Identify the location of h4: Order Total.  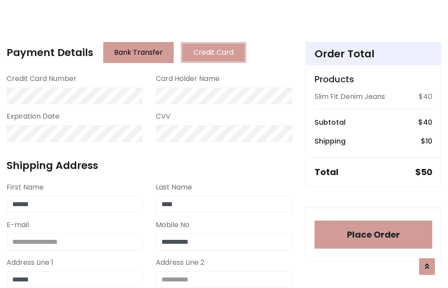
(373, 54).